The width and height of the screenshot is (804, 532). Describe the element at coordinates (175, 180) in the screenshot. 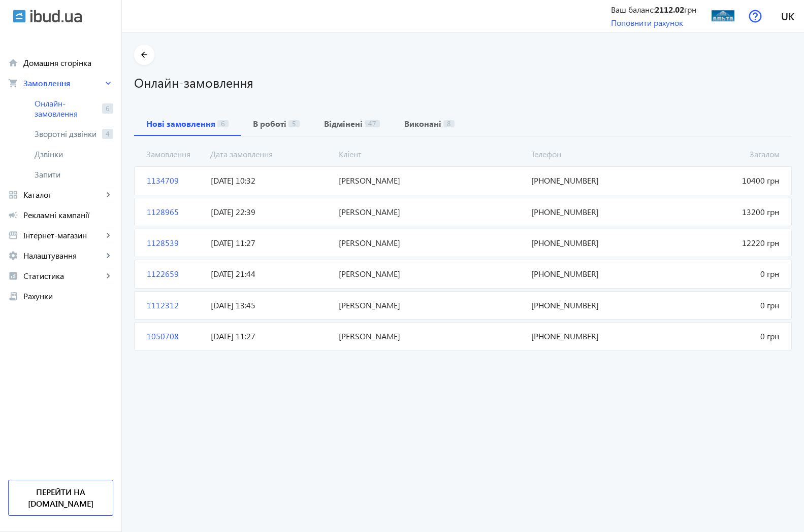

I see `span: 1134709` at that location.